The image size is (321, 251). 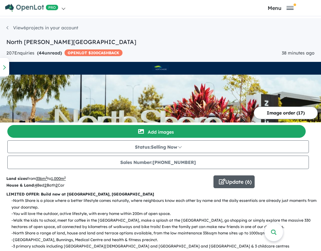 I want to click on button: Image order (17), so click(x=286, y=113).